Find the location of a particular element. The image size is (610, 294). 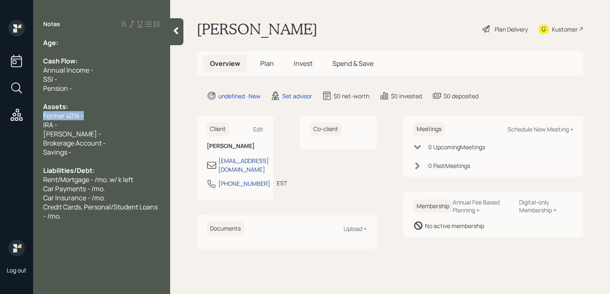

div: $0 deposited is located at coordinates (461, 96).